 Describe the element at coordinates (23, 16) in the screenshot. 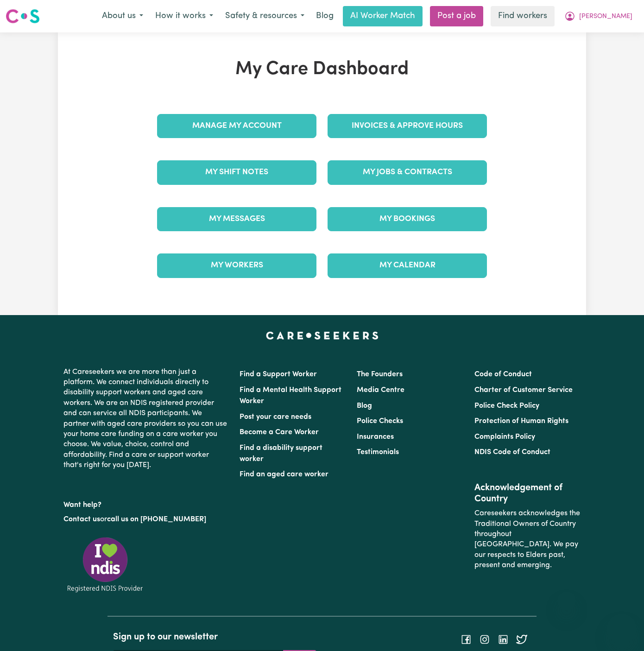

I see `a: Careseekers logo` at that location.